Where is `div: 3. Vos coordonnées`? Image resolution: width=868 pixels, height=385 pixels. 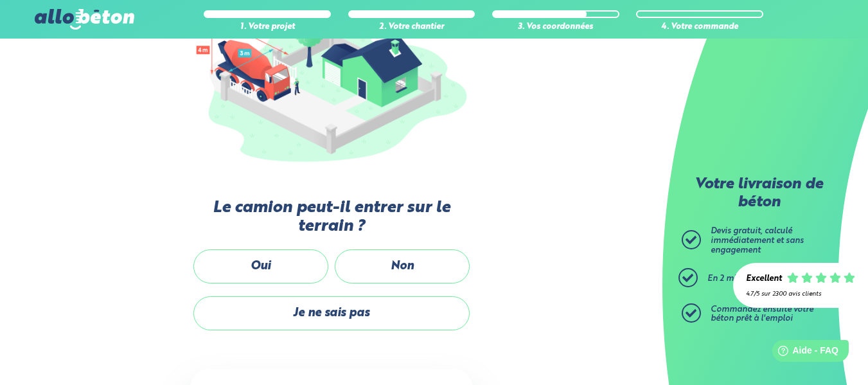 div: 3. Vos coordonnées is located at coordinates (555, 27).